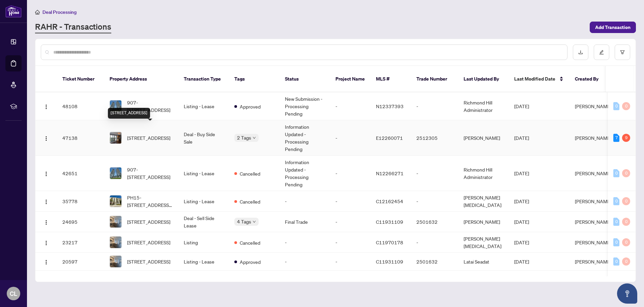 This screenshot has width=644, height=307. I want to click on th: Status, so click(305, 79).